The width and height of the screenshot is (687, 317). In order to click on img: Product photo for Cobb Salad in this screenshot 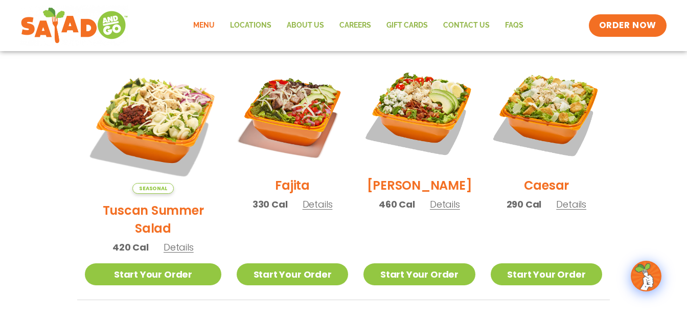, I will do `click(419, 113)`.